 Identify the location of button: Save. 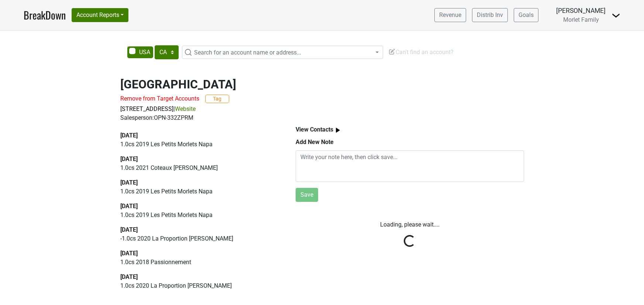
(307, 195).